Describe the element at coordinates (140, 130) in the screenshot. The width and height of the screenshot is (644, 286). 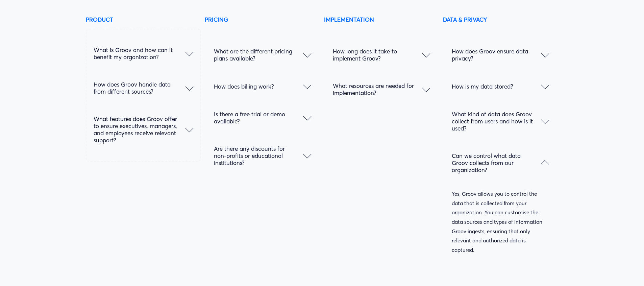
I see `span: What features does Groov offer to ensure executives, managers, and employees receive relevant sup...` at that location.